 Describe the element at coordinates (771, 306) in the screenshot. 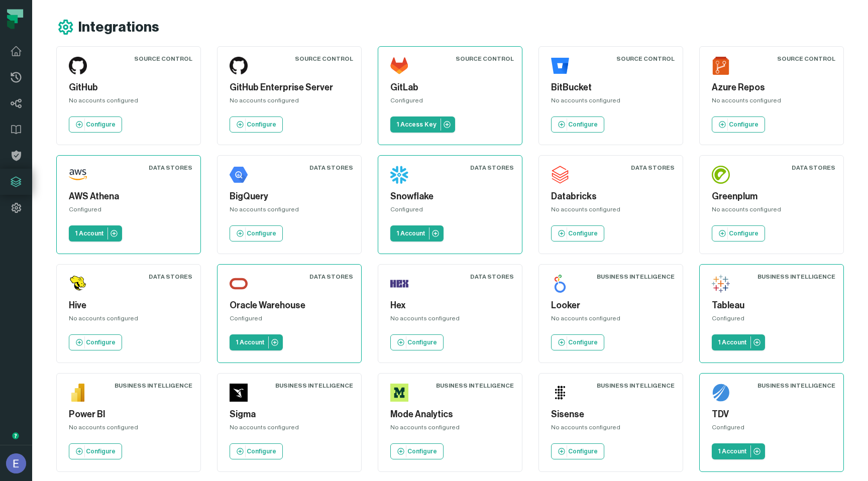

I see `h5: Tableau` at that location.